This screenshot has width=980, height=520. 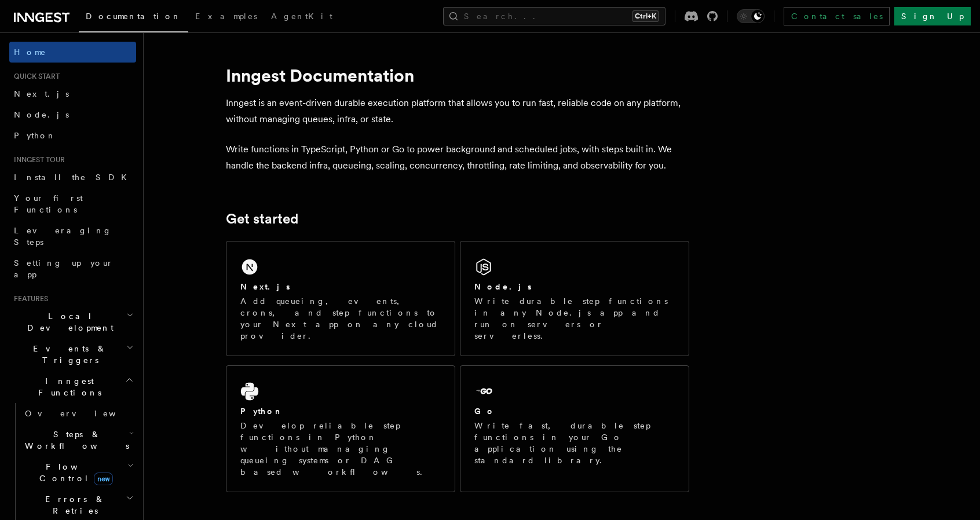 What do you see at coordinates (41, 114) in the screenshot?
I see `span: Node.js` at bounding box center [41, 114].